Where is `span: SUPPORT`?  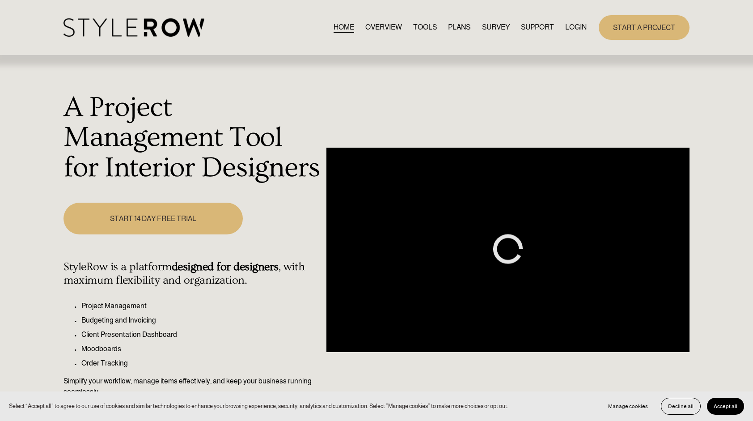 span: SUPPORT is located at coordinates (537, 27).